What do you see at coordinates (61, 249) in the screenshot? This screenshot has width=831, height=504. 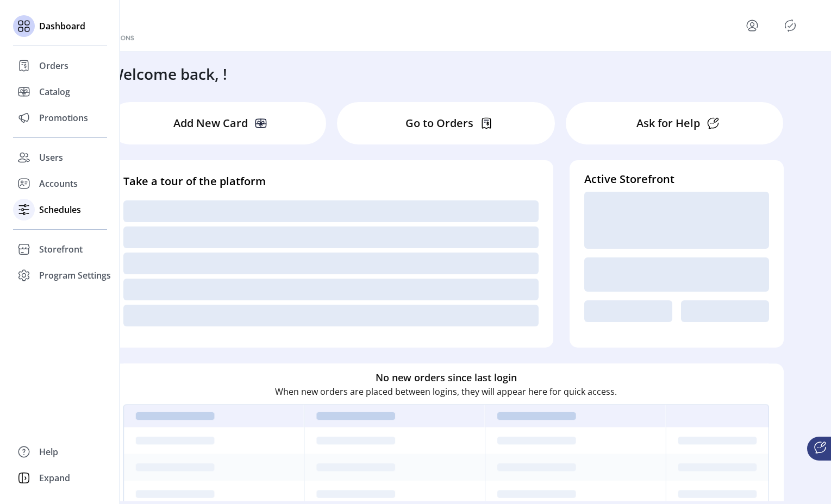 I see `span: Storefront` at bounding box center [61, 249].